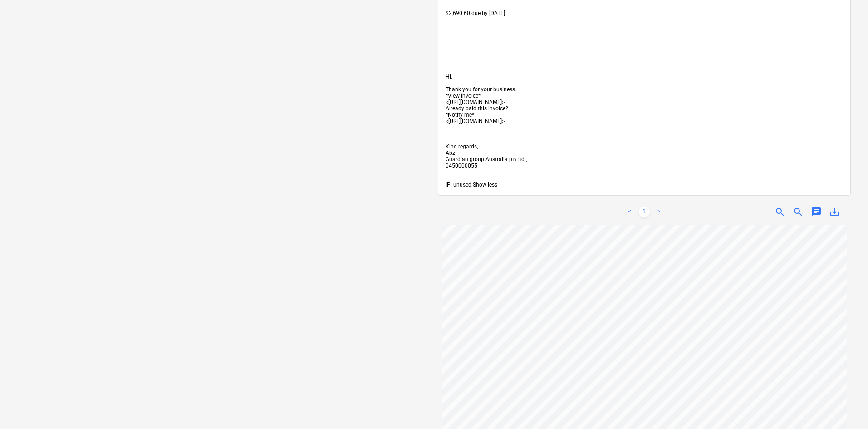 The width and height of the screenshot is (868, 429). I want to click on span: Thank you for your business., so click(481, 89).